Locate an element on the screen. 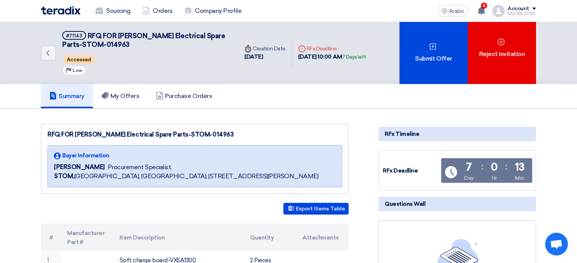 The height and width of the screenshot is (263, 577). a: My Offers is located at coordinates (120, 96).